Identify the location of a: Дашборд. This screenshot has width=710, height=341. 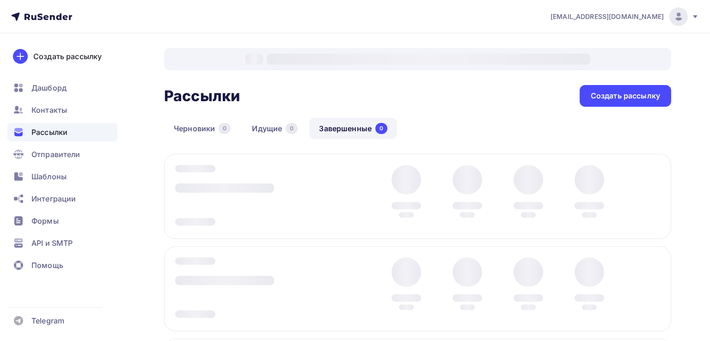
(62, 88).